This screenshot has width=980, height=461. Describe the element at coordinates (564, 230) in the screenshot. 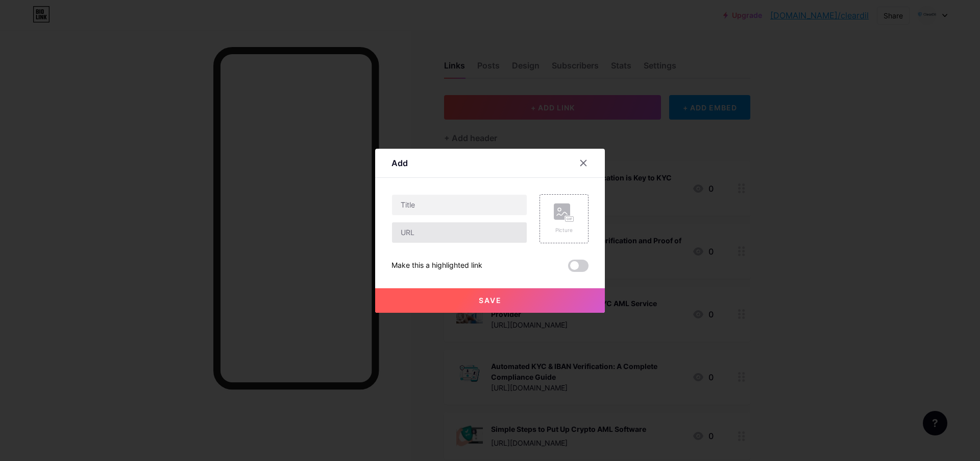

I see `div: Picture` at that location.